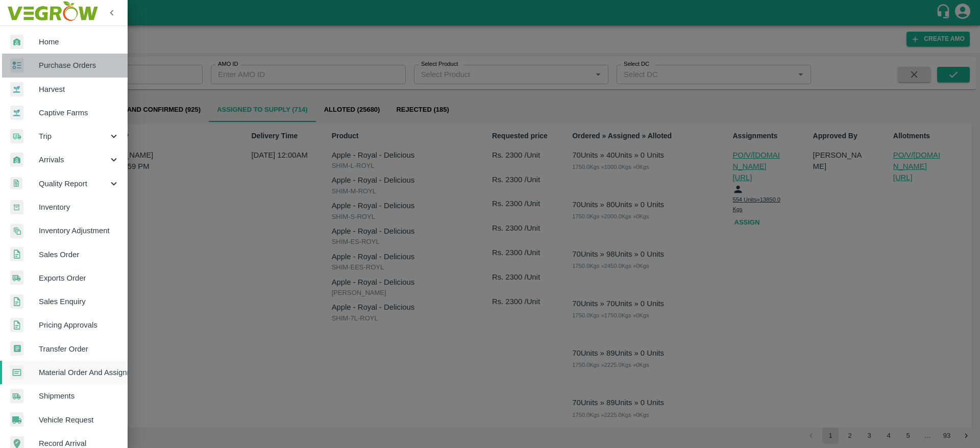  Describe the element at coordinates (17, 348) in the screenshot. I see `img: whTransfer` at that location.